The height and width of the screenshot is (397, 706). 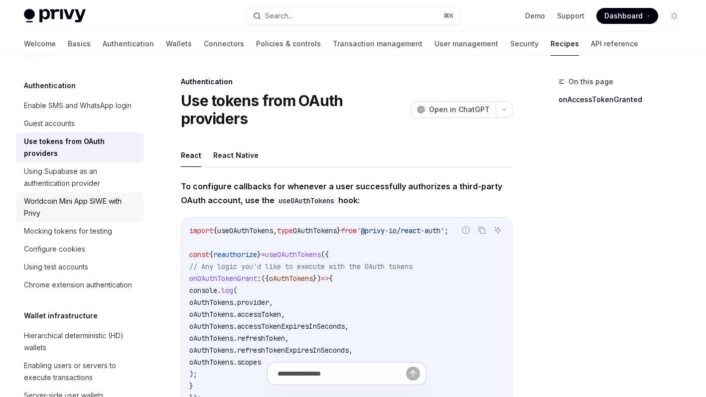 I want to click on button: Search...⌘K, so click(x=353, y=16).